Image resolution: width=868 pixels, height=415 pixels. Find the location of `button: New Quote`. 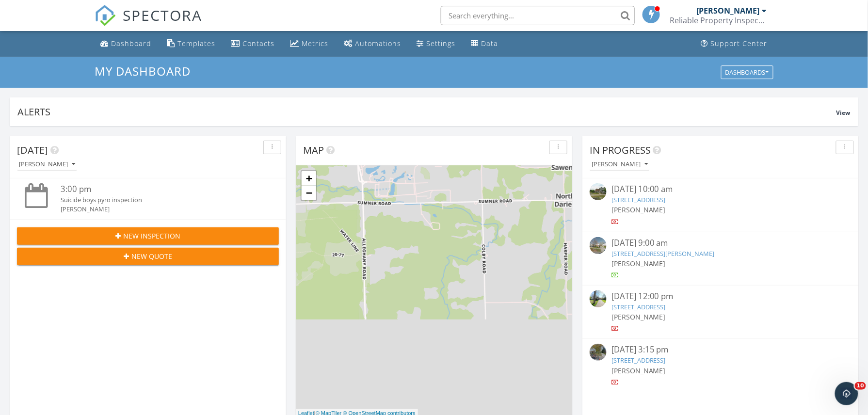

button: New Quote is located at coordinates (148, 256).